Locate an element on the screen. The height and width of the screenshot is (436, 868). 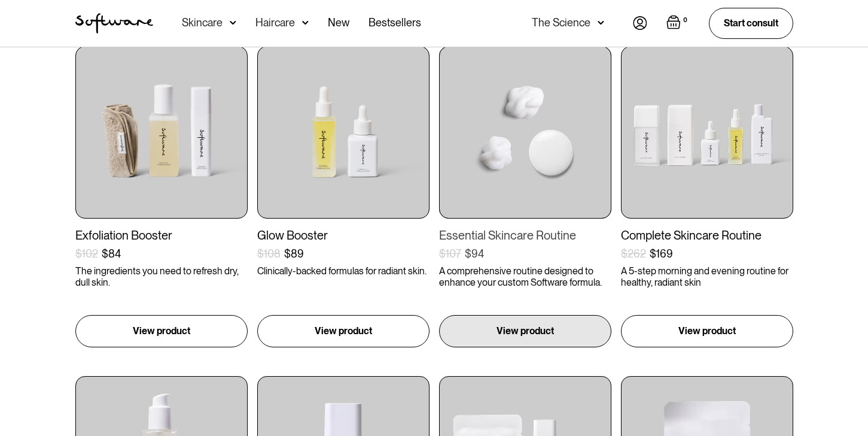
div: Skincare is located at coordinates (203, 22).